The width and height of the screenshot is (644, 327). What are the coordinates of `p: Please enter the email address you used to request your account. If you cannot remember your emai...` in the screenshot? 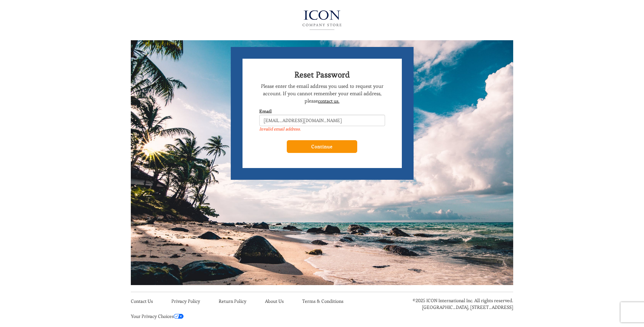 It's located at (322, 94).